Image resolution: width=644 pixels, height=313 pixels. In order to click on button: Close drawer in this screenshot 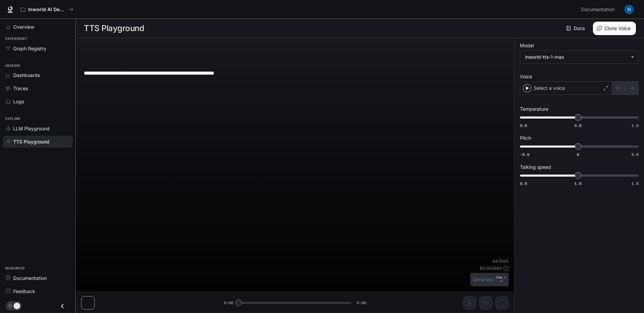, I will do `click(62, 305)`.